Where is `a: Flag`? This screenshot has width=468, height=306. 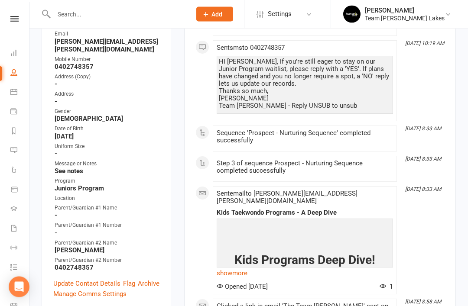 a: Flag is located at coordinates (129, 284).